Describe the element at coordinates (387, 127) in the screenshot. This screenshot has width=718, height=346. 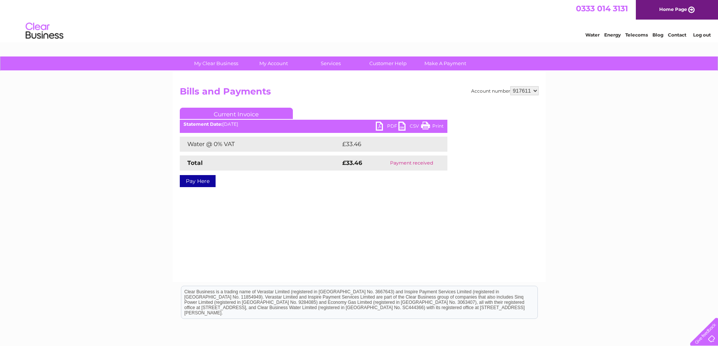
I see `a: PDF` at that location.